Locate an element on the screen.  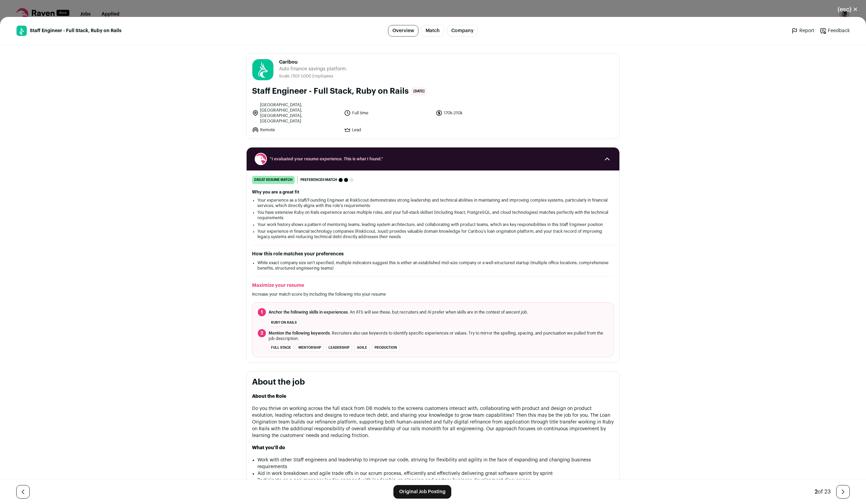
li: Lead is located at coordinates (388, 130).